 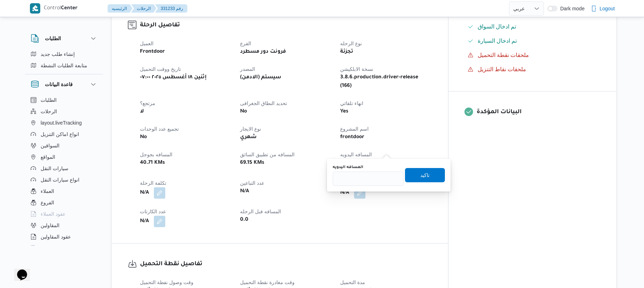 I want to click on span: وقت مغادرة نقطة التحميل, so click(x=267, y=282).